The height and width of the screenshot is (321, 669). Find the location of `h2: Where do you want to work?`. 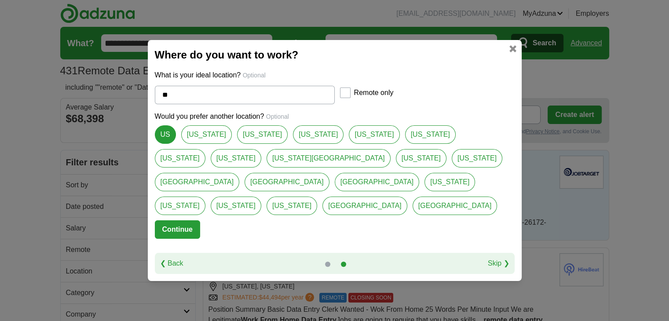

h2: Where do you want to work? is located at coordinates (335, 55).